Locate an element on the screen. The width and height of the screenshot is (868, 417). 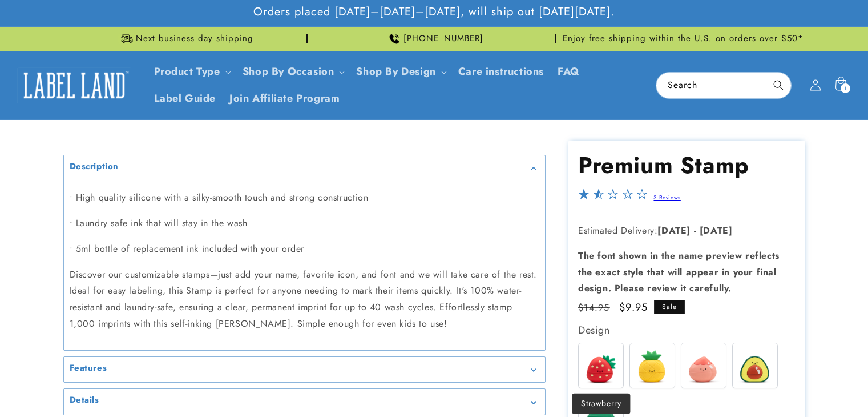
span: Shop By Occasion is located at coordinates (288, 72).